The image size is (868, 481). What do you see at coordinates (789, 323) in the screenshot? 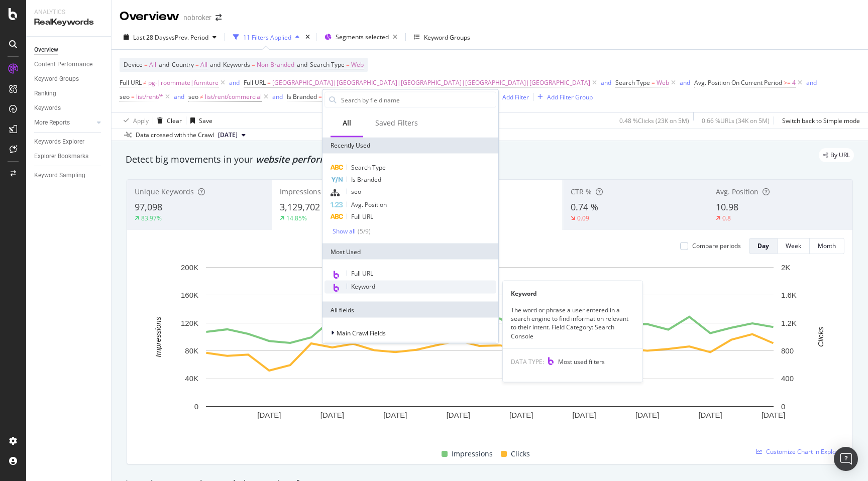
I see `text: 1.2K` at bounding box center [789, 323].